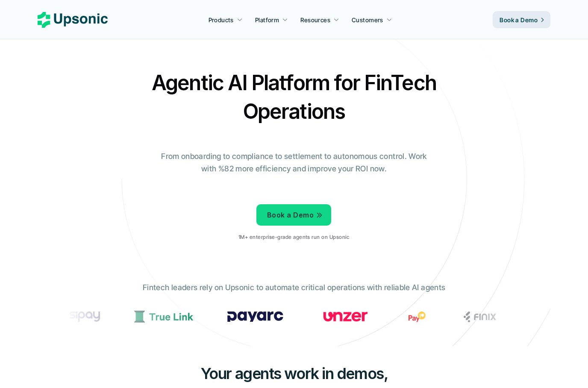 The height and width of the screenshot is (388, 588). Describe the element at coordinates (221, 20) in the screenshot. I see `p: Products` at that location.